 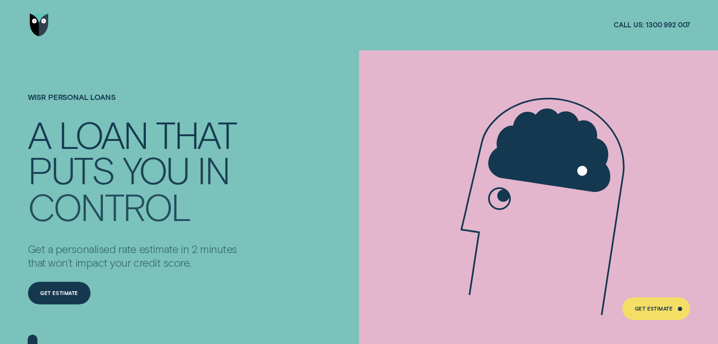 What do you see at coordinates (71, 169) in the screenshot?
I see `div: PUTS` at bounding box center [71, 169].